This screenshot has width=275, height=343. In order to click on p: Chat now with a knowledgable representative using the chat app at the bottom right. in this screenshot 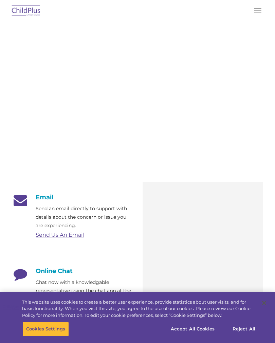, I will do `click(84, 291)`.